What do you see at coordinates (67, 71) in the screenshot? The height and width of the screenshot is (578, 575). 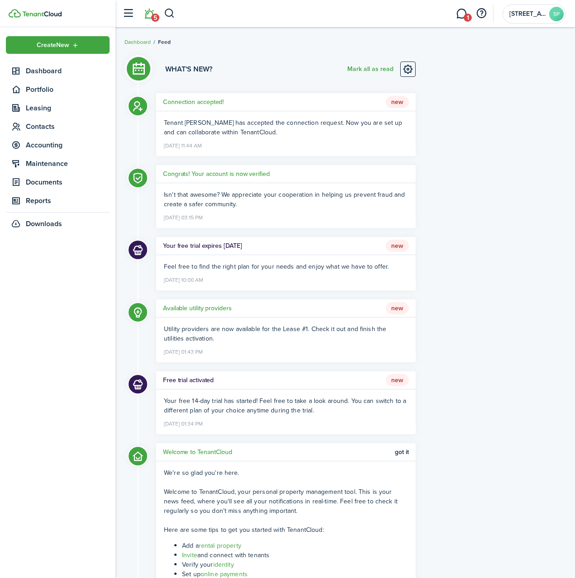 I see `span: Dashboard` at bounding box center [67, 71].